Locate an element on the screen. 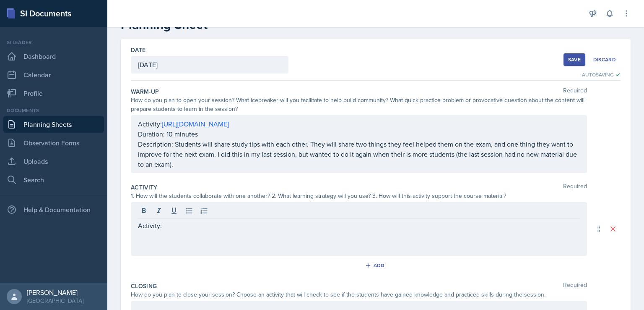 The image size is (644, 310). div: How do you plan to open your session? What icebreaker will you facilitate to help build community... is located at coordinates (359, 105).